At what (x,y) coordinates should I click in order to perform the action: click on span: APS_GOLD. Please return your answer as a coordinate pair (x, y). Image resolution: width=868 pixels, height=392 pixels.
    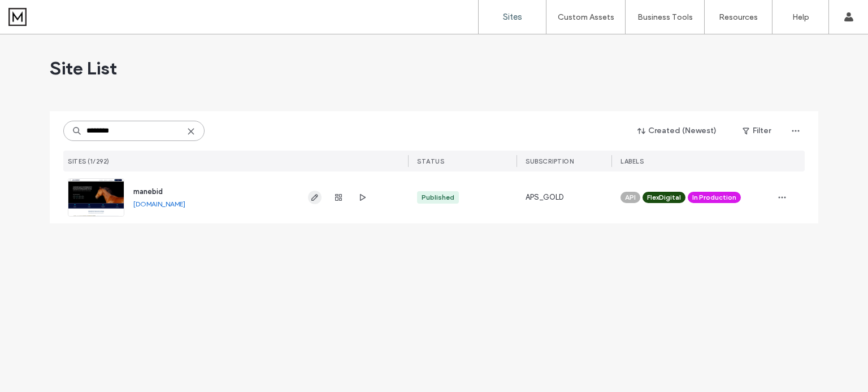
    Looking at the image, I should click on (544, 197).